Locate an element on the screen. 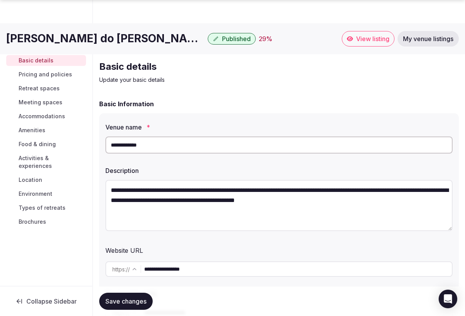 The height and width of the screenshot is (316, 465). label: Venue name is located at coordinates (279, 127).